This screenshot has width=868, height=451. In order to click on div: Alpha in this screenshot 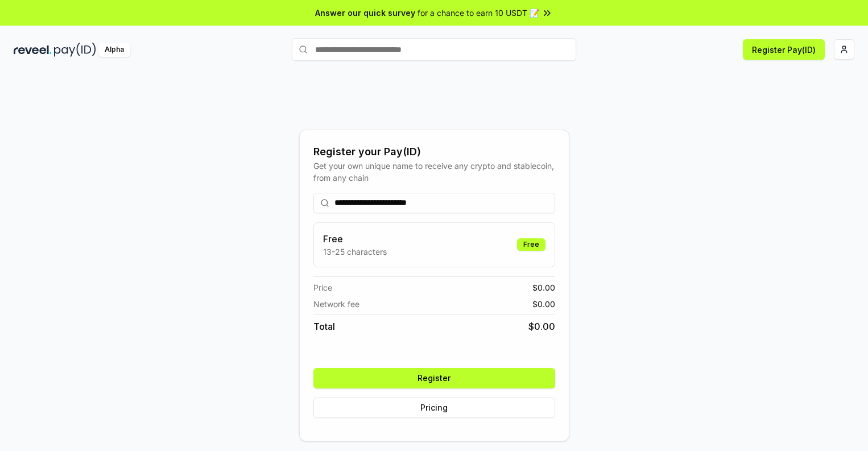, I will do `click(114, 50)`.